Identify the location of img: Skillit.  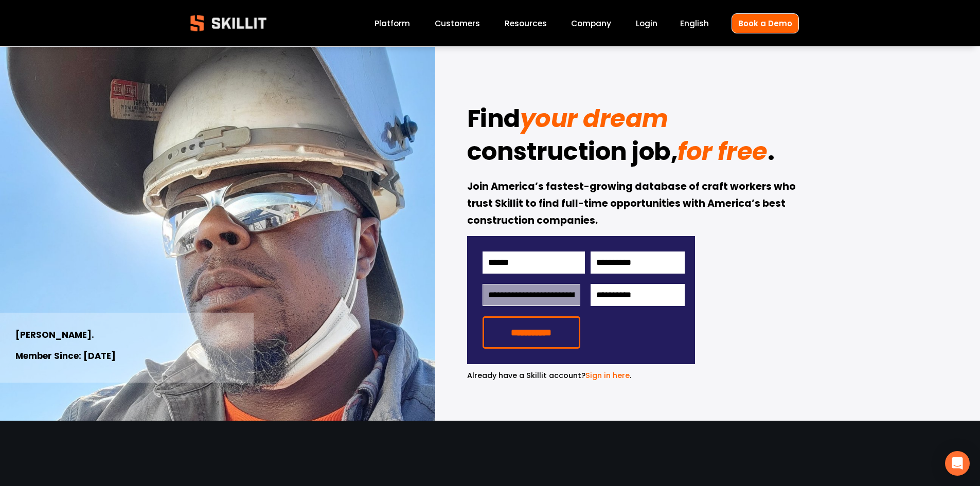
(228, 23).